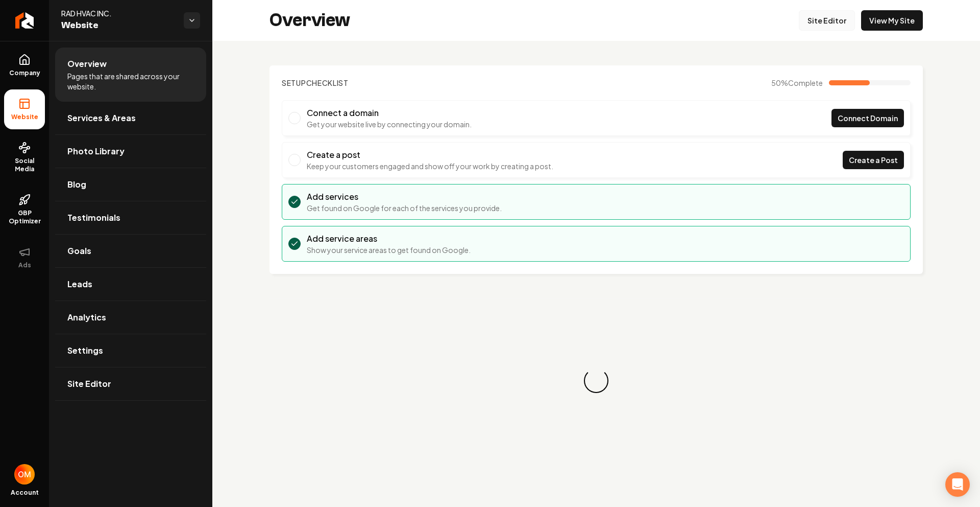 The width and height of the screenshot is (980, 507). I want to click on span: Social Media, so click(25, 165).